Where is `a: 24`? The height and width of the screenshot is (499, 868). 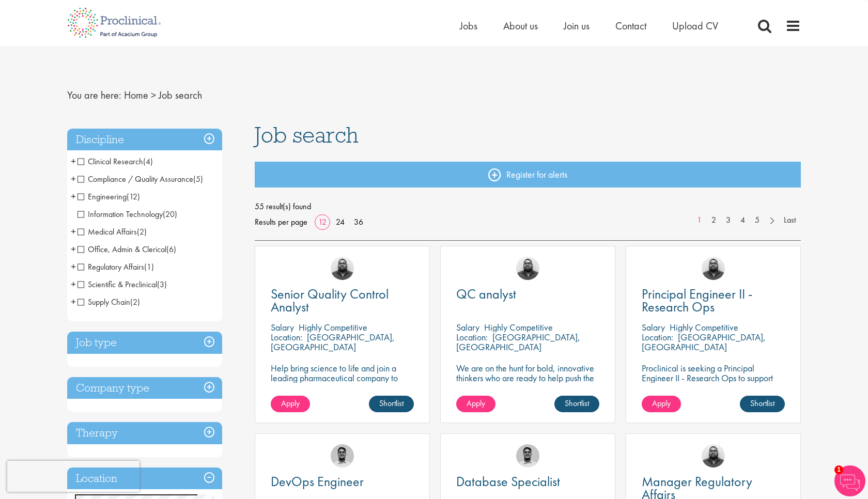 a: 24 is located at coordinates (340, 222).